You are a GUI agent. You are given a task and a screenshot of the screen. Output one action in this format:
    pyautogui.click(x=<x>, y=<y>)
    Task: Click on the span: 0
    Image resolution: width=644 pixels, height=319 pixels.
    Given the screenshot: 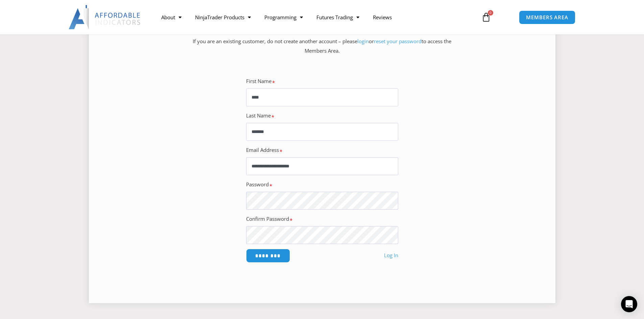 What is the action you would take?
    pyautogui.click(x=491, y=13)
    